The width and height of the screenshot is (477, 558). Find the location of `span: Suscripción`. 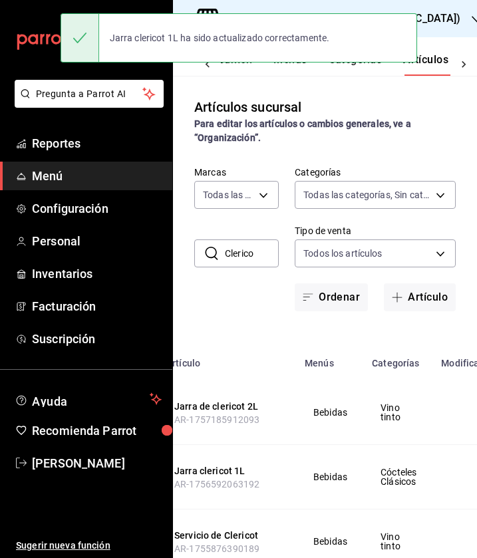

span: Suscripción is located at coordinates (96, 339).